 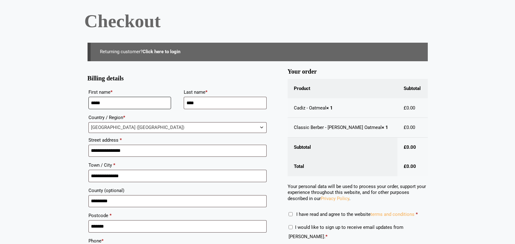 I want to click on a: Privacy Policy, so click(x=335, y=199).